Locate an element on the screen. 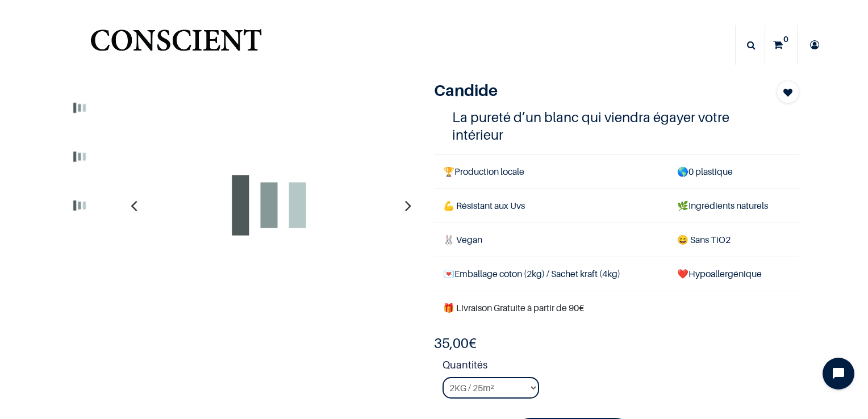 The image size is (868, 419). td: Emballage coton (2kg) / Sachet kraft (4kg) is located at coordinates (551, 274).